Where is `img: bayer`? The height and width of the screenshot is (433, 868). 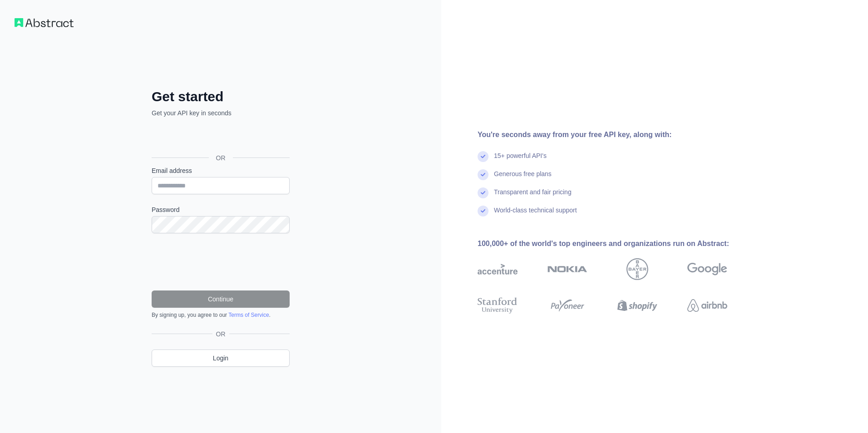
img: bayer is located at coordinates (637, 269).